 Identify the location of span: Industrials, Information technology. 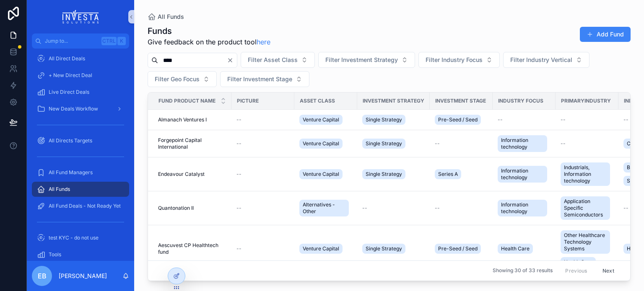
(586, 174).